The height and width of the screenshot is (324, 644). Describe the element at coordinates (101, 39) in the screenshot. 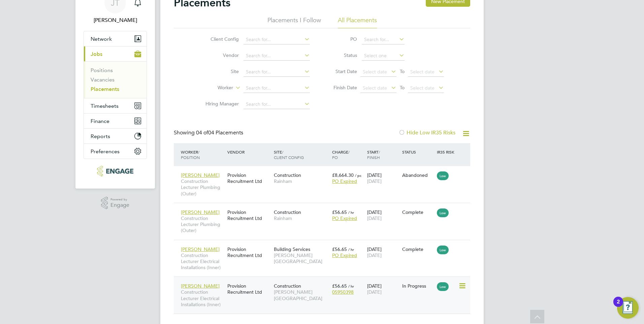

I see `span: Network` at that location.